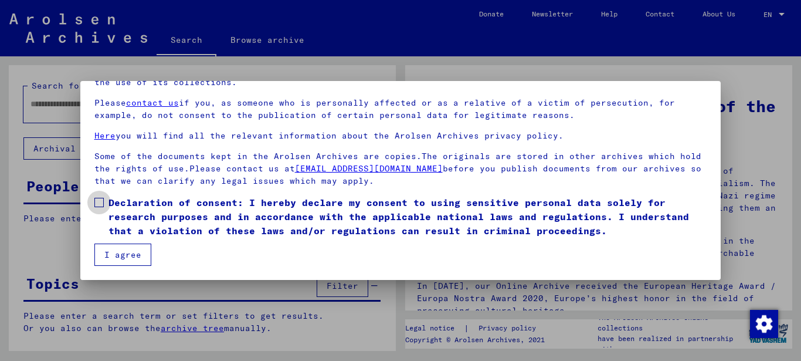 The width and height of the screenshot is (801, 361). What do you see at coordinates (105, 136) in the screenshot?
I see `a: Here` at bounding box center [105, 136].